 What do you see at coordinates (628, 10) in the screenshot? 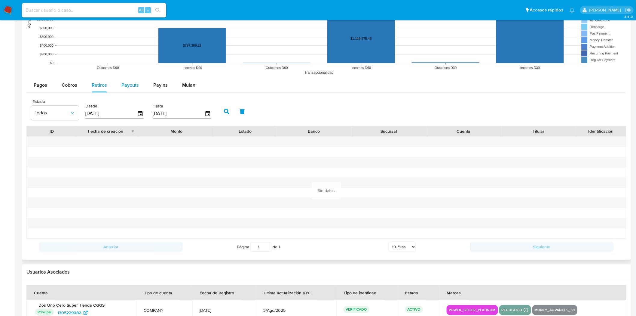
I see `a: Salir` at bounding box center [628, 10].